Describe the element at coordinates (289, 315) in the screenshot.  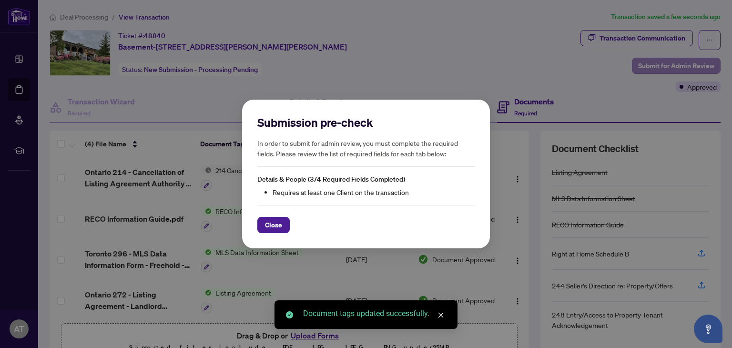
I see `span: check-circle` at that location.